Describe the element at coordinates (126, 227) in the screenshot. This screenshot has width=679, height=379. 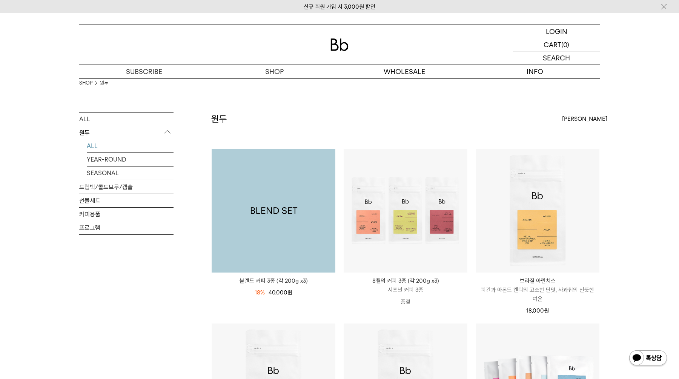
I see `a: 프로그램` at that location.